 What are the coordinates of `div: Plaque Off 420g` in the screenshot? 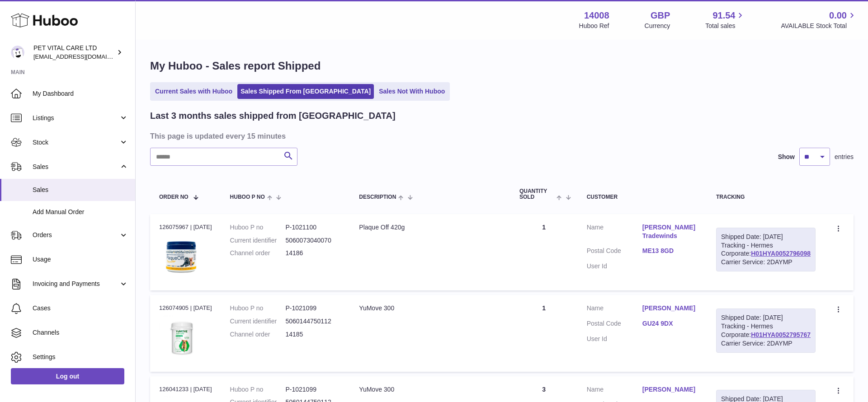 It's located at (430, 227).